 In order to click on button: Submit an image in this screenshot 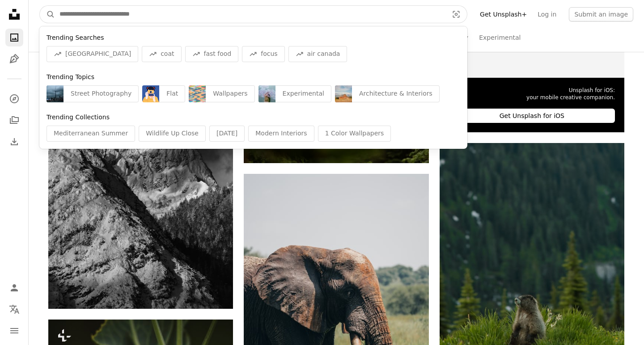, I will do `click(601, 14)`.